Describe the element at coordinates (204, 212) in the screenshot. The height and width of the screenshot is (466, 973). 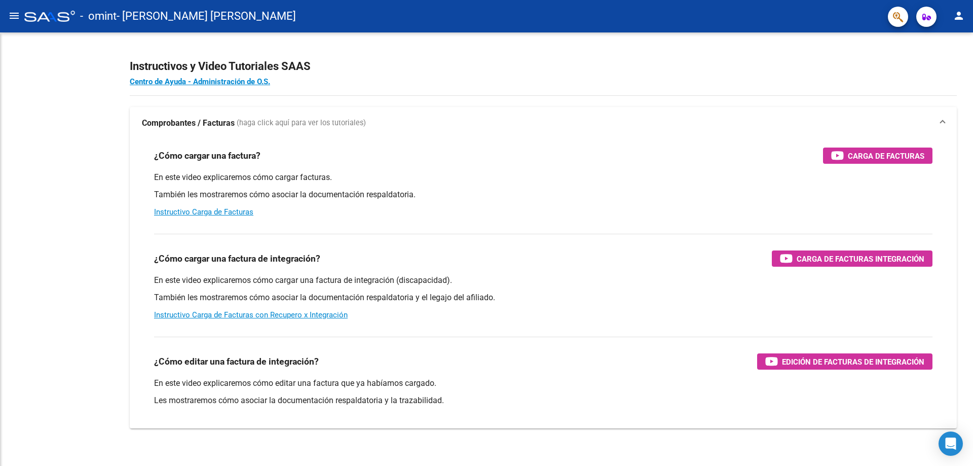
I see `a: Instructivo Carga de Facturas` at that location.